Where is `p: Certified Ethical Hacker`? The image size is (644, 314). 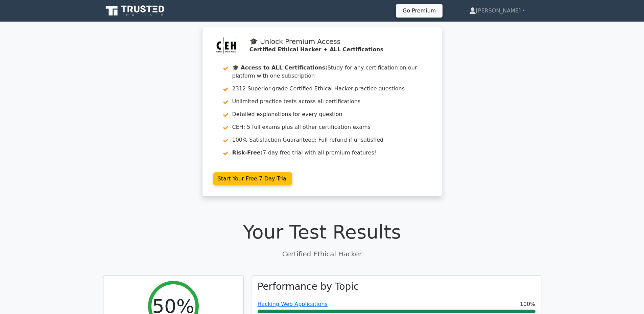 p: Certified Ethical Hacker is located at coordinates (322, 254).